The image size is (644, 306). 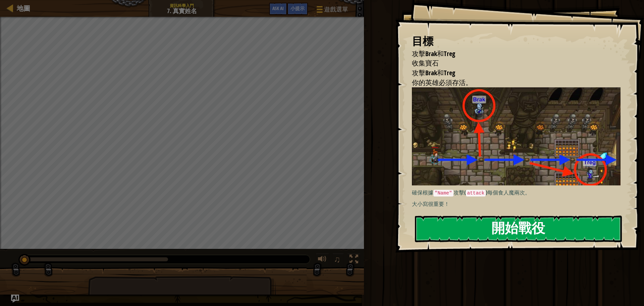 What do you see at coordinates (518, 136) in the screenshot?
I see `img: True names` at bounding box center [518, 136].